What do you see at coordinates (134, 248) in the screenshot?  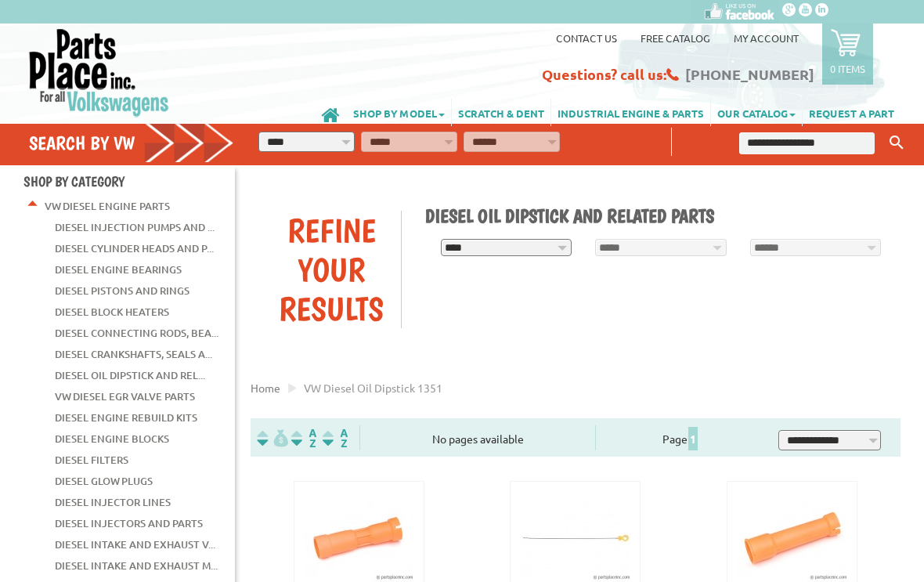 I see `a: Diesel Cylinder Heads and P...` at bounding box center [134, 248].